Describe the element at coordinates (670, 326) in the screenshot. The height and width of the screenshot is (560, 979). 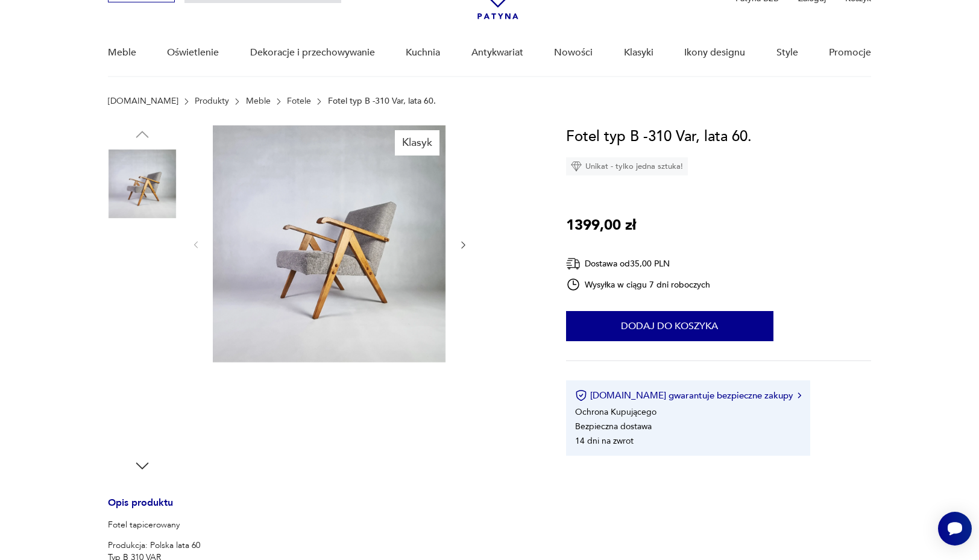
I see `button: Dodaj do koszyka` at that location.